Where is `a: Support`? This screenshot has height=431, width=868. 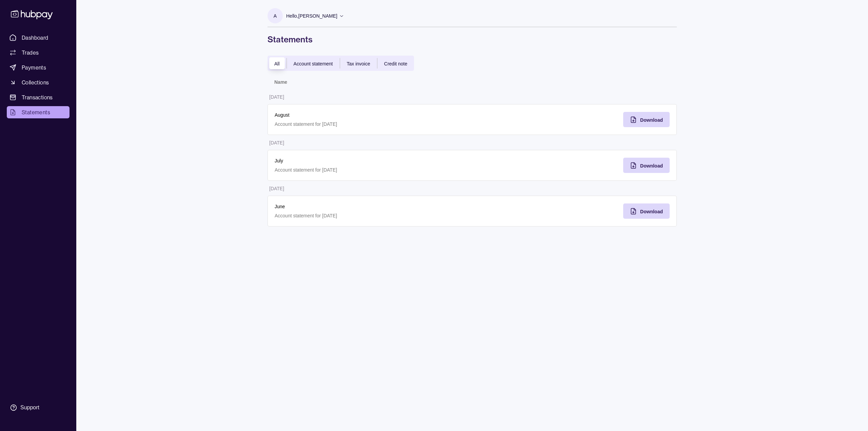 a: Support is located at coordinates (38, 408).